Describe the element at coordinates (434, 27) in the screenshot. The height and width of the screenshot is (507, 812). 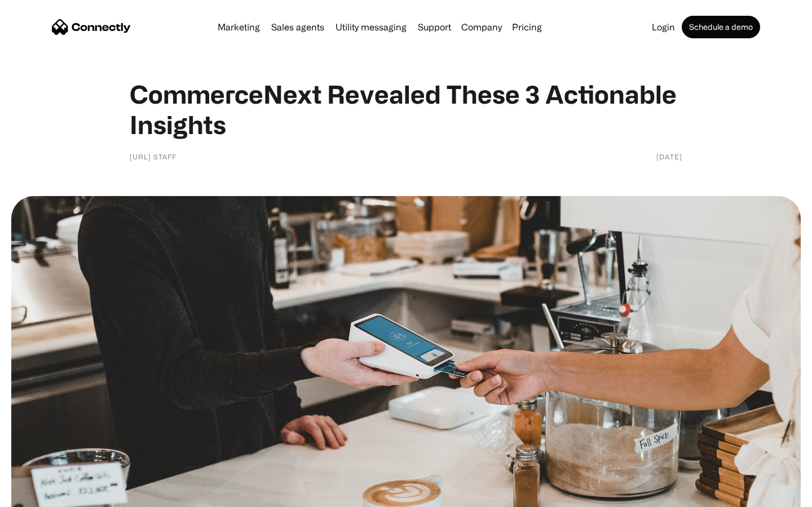
I see `a: Support` at that location.